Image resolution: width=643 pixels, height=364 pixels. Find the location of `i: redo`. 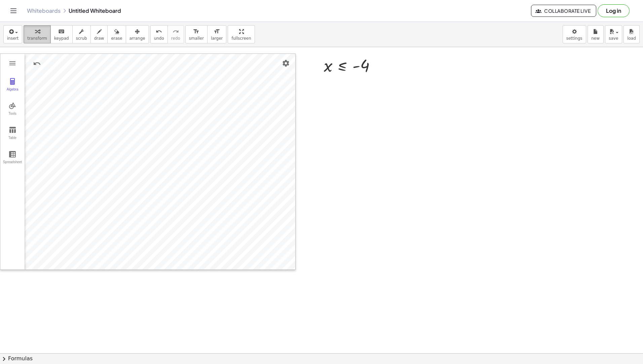

i: redo is located at coordinates (176, 32).